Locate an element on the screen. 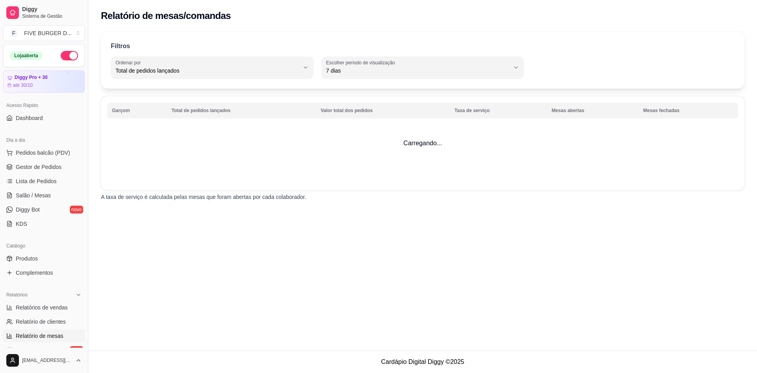 The width and height of the screenshot is (757, 373). div: FIVE BURGER D ... is located at coordinates (48, 33).